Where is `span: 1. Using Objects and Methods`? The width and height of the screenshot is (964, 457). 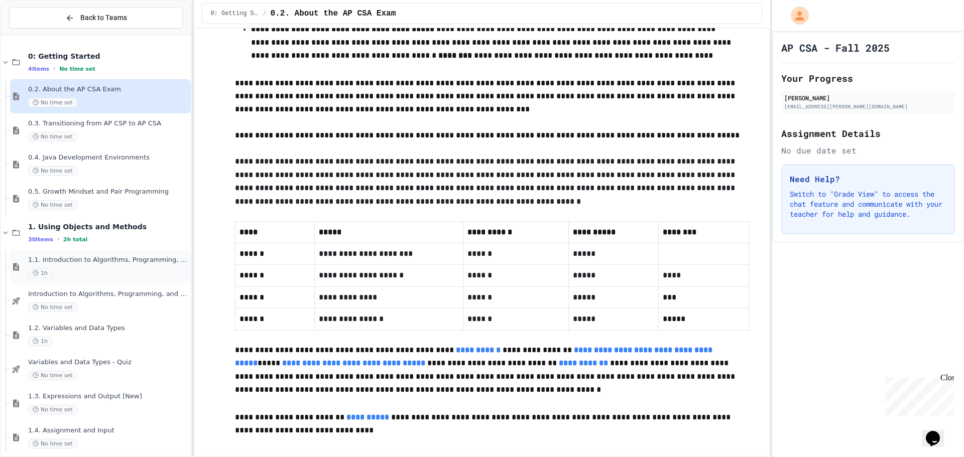 span: 1. Using Objects and Methods is located at coordinates (108, 227).